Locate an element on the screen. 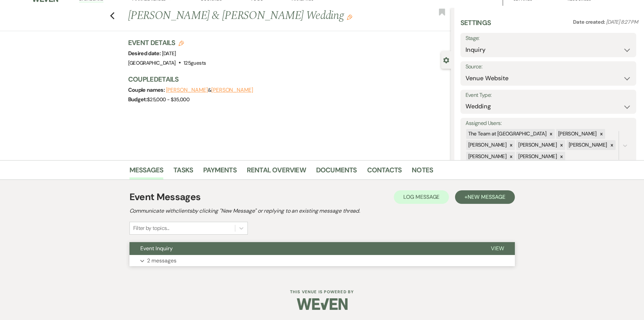  button: +New Message is located at coordinates (485, 197).